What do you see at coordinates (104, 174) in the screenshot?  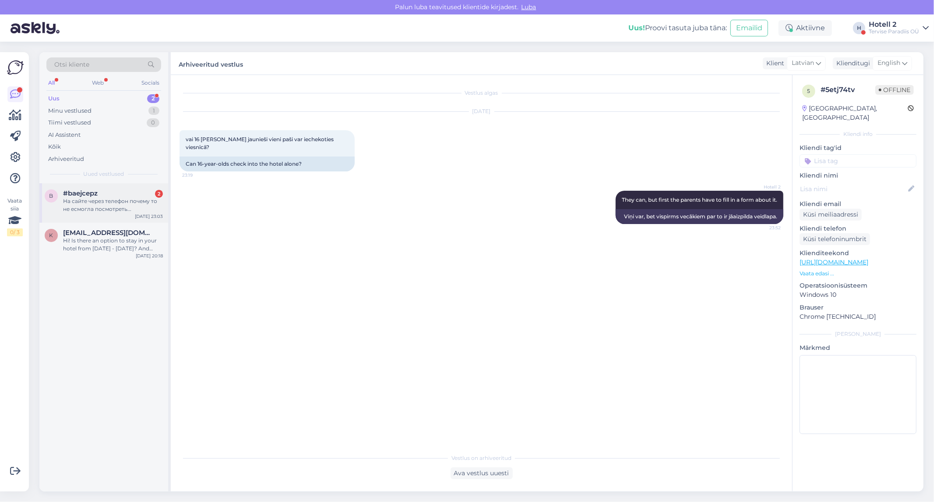 I see `span: Uued vestlused` at bounding box center [104, 174].